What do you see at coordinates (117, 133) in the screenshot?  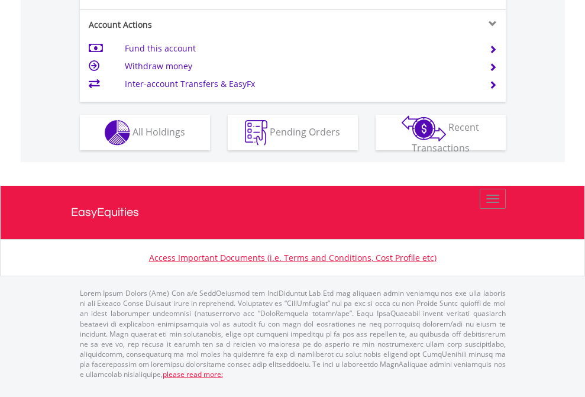 I see `img: holdings-wht.png` at bounding box center [117, 133].